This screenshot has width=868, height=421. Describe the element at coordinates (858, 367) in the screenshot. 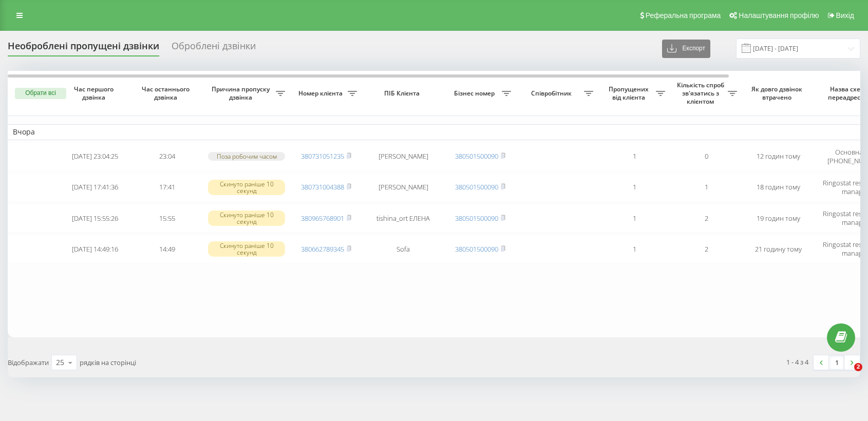

I see `span: 2` at that location.